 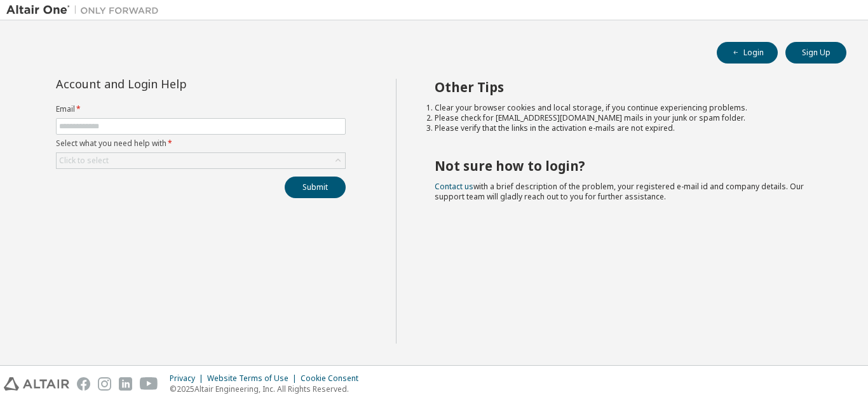 What do you see at coordinates (36, 383) in the screenshot?
I see `img: altair_logo.svg` at bounding box center [36, 383].